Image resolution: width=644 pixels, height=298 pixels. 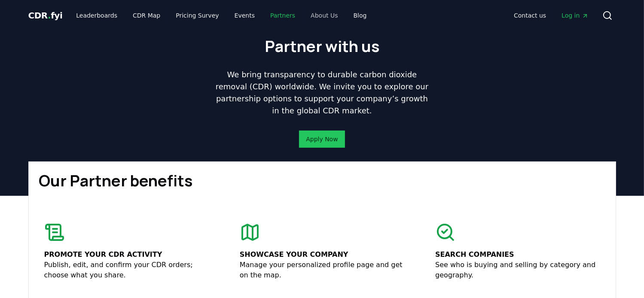 What do you see at coordinates (126, 255) in the screenshot?
I see `p: Promote your CDR activity` at bounding box center [126, 255].